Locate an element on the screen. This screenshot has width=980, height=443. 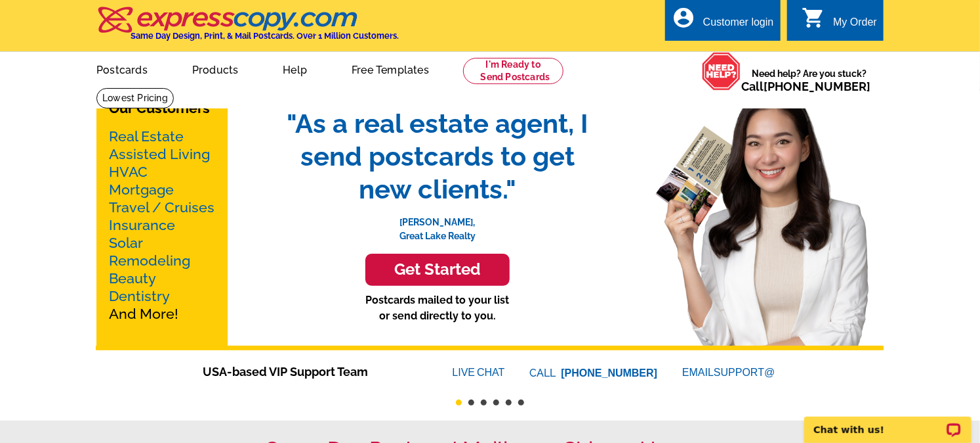
a: Assisted Living is located at coordinates (159, 154).